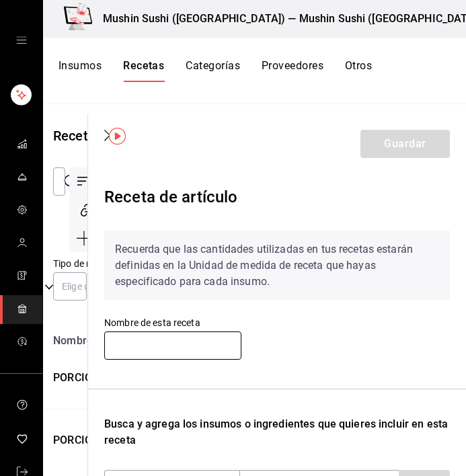 The width and height of the screenshot is (466, 476). What do you see at coordinates (84, 238) in the screenshot?
I see `div: Agregar receta` at bounding box center [84, 238].